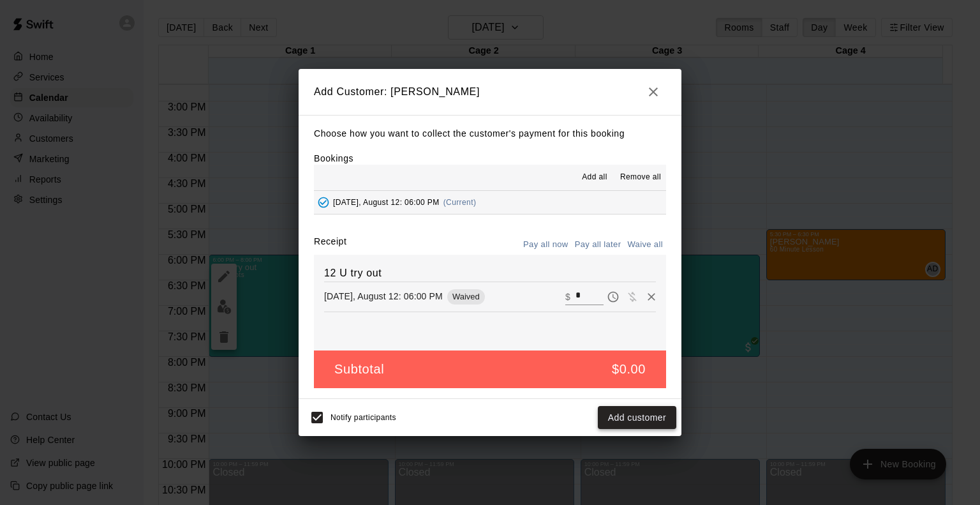  I want to click on span: Pay later, so click(613, 296).